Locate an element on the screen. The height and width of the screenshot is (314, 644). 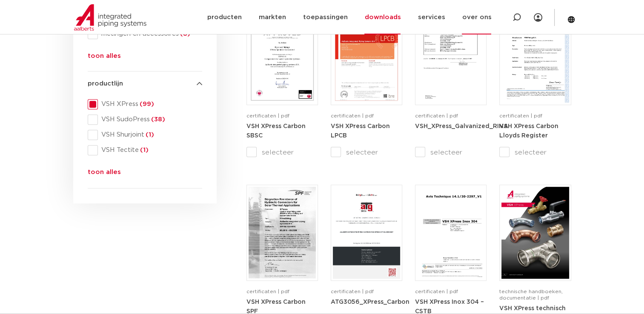
a: VSH XPress Carbon Lloyds Register is located at coordinates (529, 131).